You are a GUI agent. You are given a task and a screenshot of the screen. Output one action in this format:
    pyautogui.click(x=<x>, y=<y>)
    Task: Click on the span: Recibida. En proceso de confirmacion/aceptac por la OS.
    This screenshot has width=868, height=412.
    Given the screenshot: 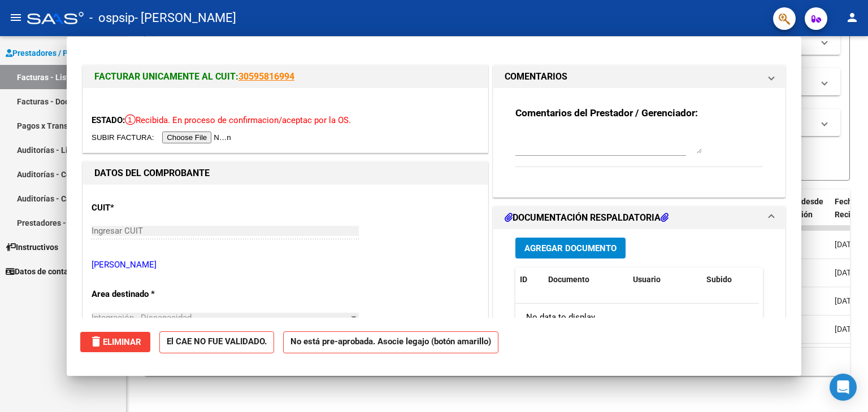 What is the action you would take?
    pyautogui.click(x=238, y=120)
    